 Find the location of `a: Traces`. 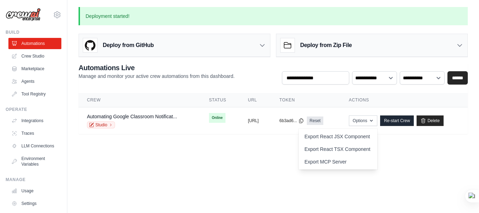

a: Traces is located at coordinates (35, 133).